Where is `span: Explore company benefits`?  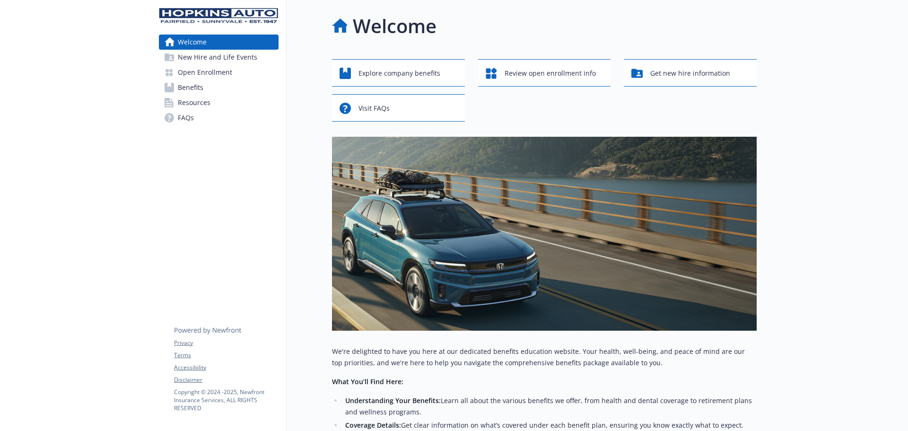 span: Explore company benefits is located at coordinates (399, 73).